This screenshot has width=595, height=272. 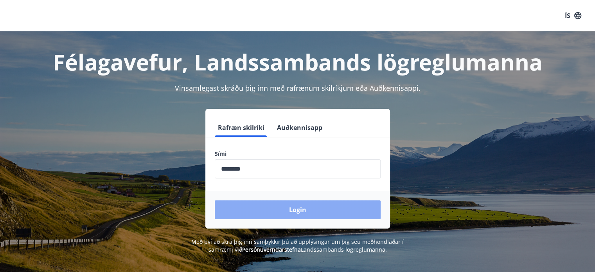 What do you see at coordinates (298, 62) in the screenshot?
I see `h1: Félagavefur, Landssambands lögreglumanna` at bounding box center [298, 62].